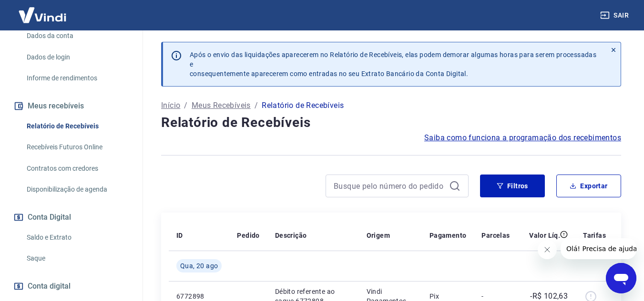 This screenshot has height=301, width=644. Describe the element at coordinates (77, 258) in the screenshot. I see `a: Saque` at that location.